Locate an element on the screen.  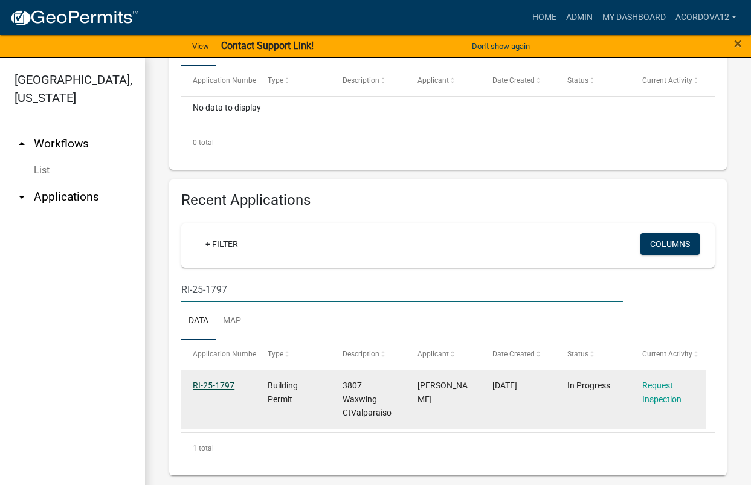
input: Search for applications is located at coordinates (402, 289).